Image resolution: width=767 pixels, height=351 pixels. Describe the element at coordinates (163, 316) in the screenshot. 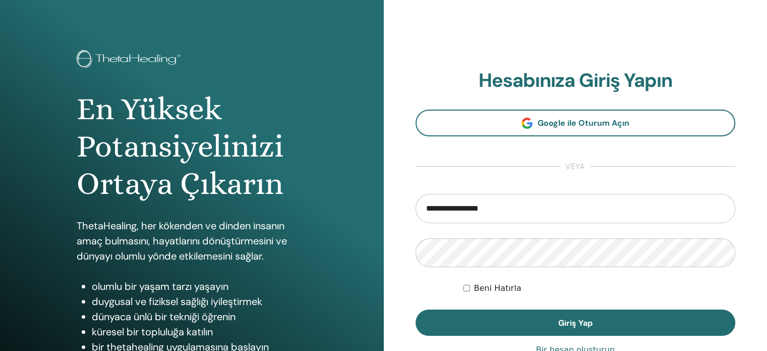

I see `font: dünyaca ünlü bir tekniği öğrenin` at that location.